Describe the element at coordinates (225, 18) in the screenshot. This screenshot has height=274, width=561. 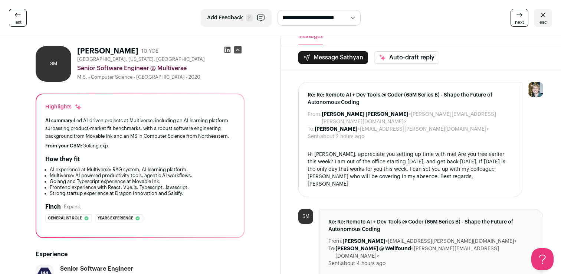
I see `span: Add Feedback` at that location.